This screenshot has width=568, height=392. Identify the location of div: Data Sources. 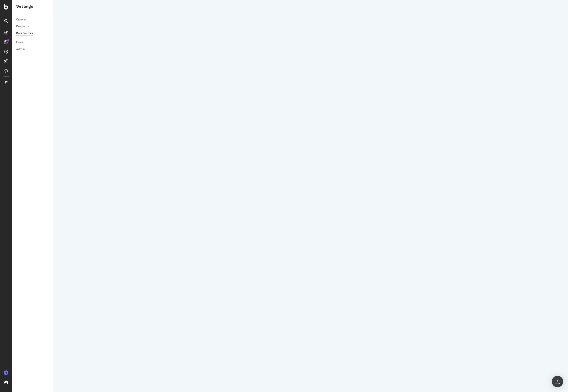
(25, 33).